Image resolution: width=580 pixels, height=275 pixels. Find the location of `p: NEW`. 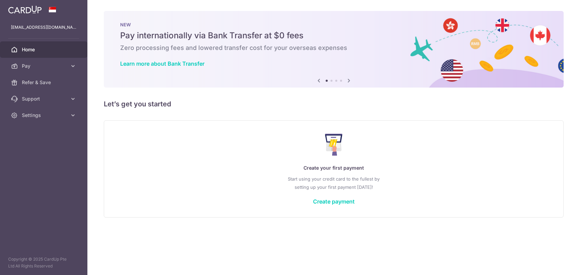

p: NEW is located at coordinates (334, 25).